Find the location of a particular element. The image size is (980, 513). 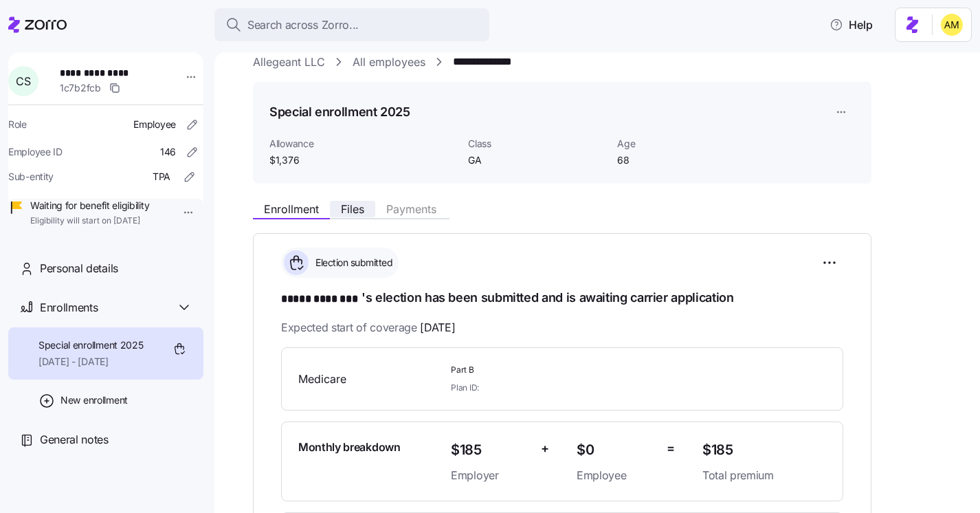

span: Waiting for benefit eligibility is located at coordinates (89, 205).